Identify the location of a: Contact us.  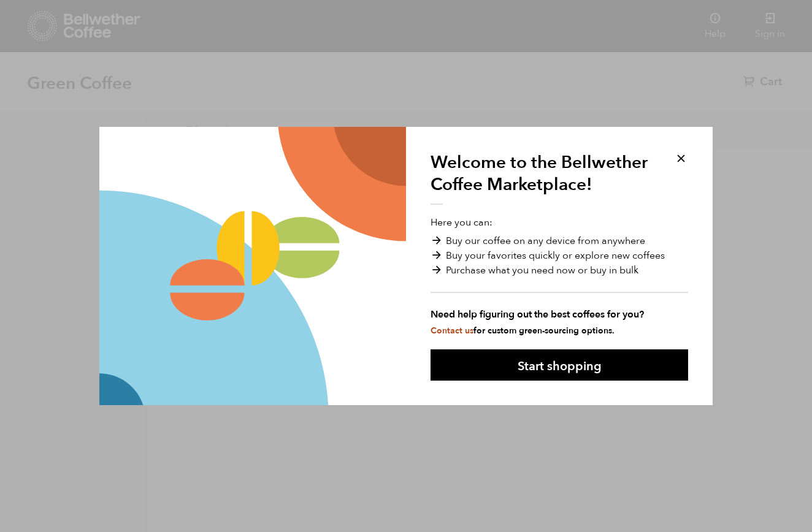
(452, 330).